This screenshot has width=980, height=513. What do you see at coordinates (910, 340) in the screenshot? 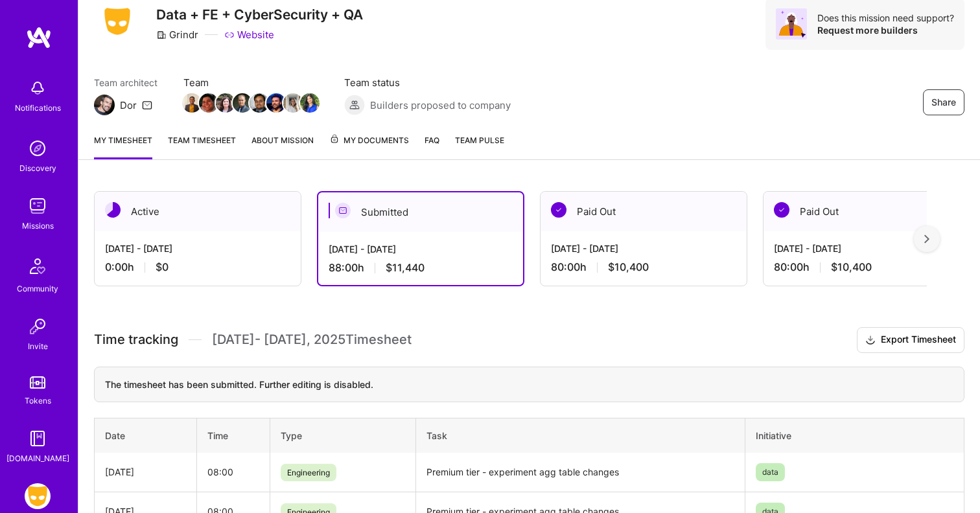
I see `button: Export Timesheet` at bounding box center [910, 340].